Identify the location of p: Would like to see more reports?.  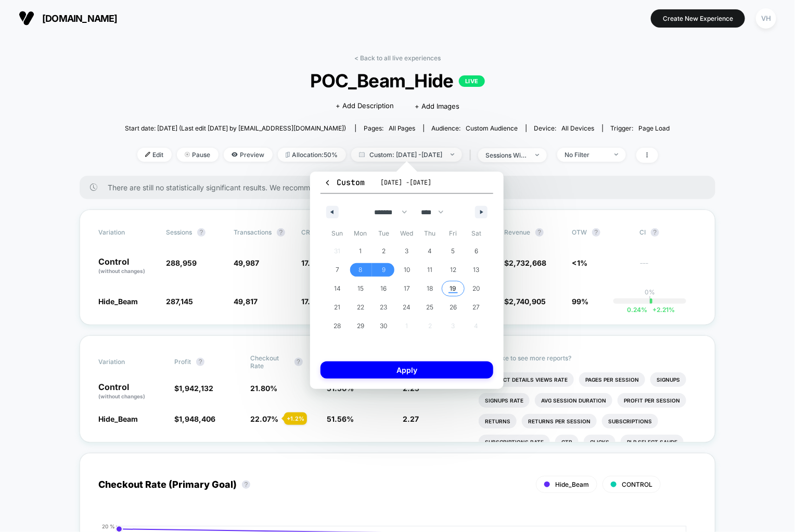
(587, 357).